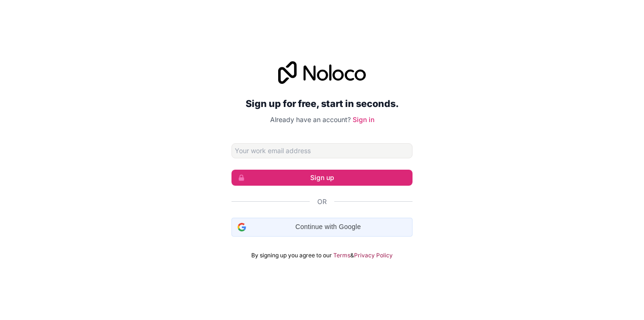 The image size is (644, 320). I want to click on span: By signing up you agree to our, so click(292, 255).